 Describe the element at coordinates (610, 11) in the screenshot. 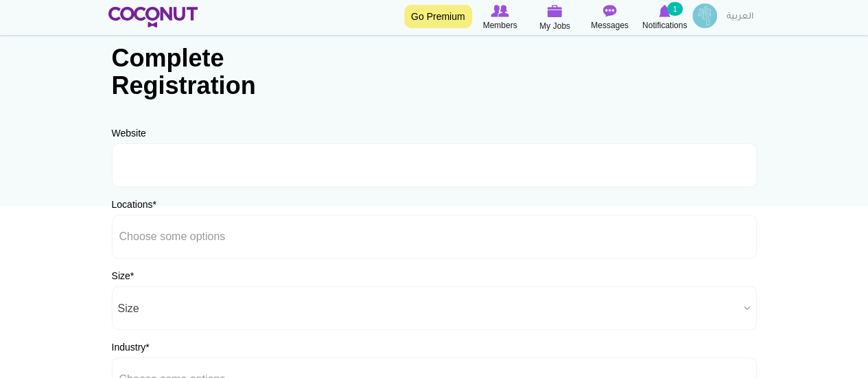

I see `img: Messages` at that location.